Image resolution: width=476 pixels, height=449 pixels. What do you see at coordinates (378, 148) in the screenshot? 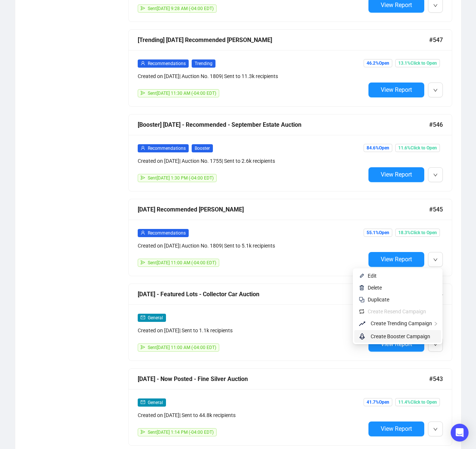
I see `span: 84.6% Open` at bounding box center [378, 148].